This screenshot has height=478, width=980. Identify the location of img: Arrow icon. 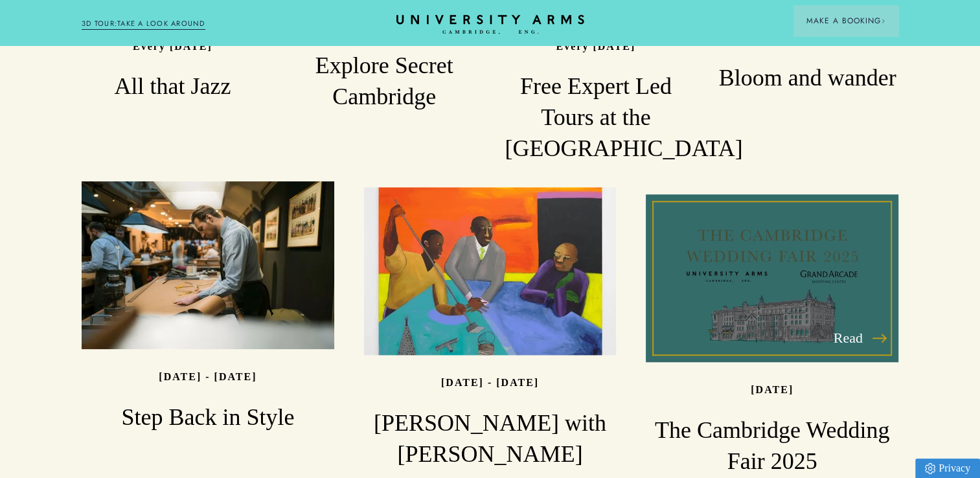
(883, 21).